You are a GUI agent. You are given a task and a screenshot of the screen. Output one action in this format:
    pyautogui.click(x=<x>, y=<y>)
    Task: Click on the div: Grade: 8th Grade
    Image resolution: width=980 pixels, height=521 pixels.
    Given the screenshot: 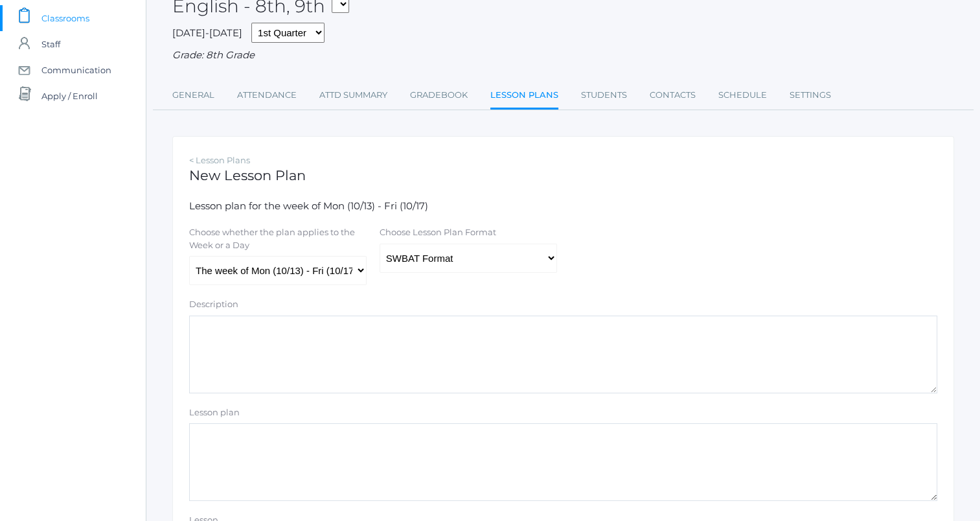 What is the action you would take?
    pyautogui.click(x=563, y=55)
    